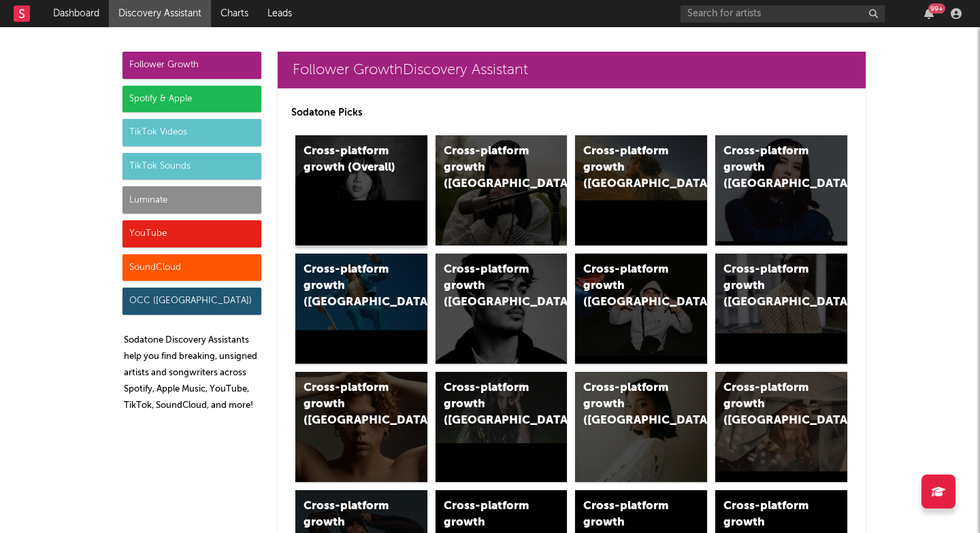 The image size is (980, 533). Describe the element at coordinates (192, 132) in the screenshot. I see `div: TikTok Videos` at that location.